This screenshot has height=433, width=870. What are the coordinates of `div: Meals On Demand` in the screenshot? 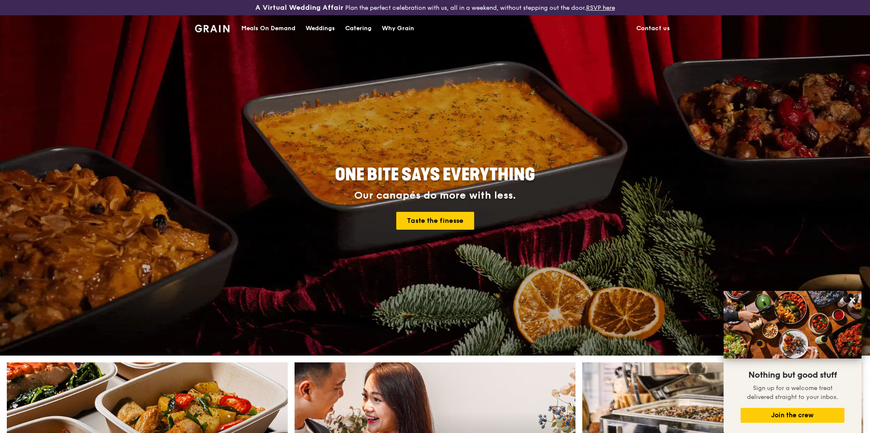 It's located at (268, 29).